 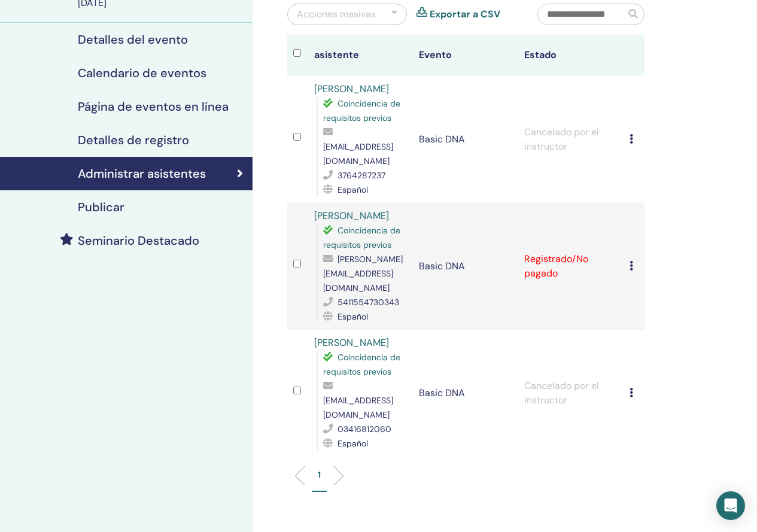 What do you see at coordinates (133, 40) in the screenshot?
I see `h4: Detalles del evento` at bounding box center [133, 40].